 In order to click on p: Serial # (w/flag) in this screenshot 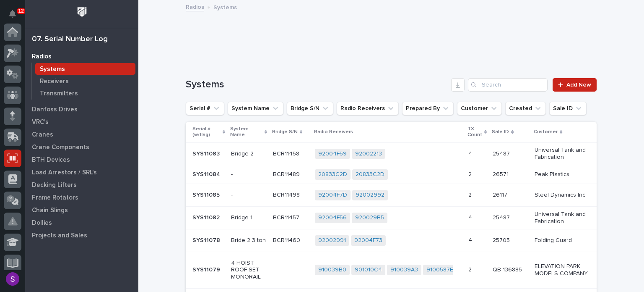, I will do `click(206, 131)`.